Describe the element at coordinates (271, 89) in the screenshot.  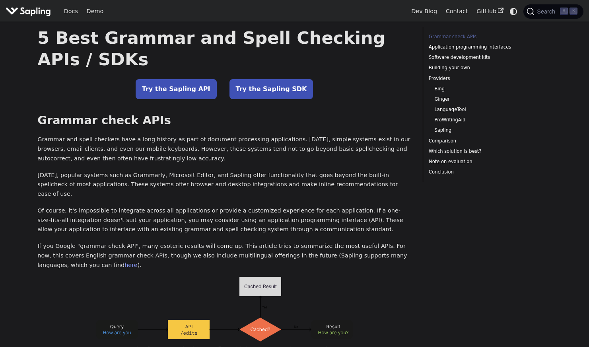
I see `a: Try the Sapling SDK` at that location.